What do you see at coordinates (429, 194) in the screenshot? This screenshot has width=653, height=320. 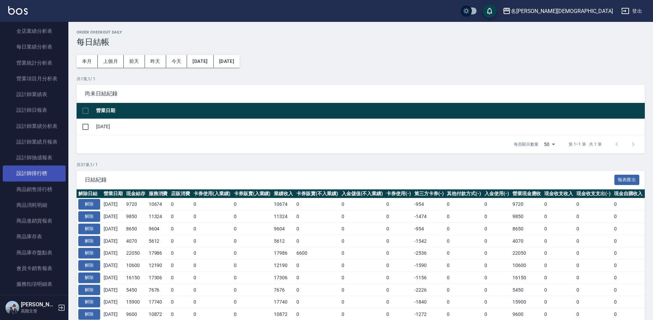 I see `th: 第三方卡券(-)` at bounding box center [429, 194].